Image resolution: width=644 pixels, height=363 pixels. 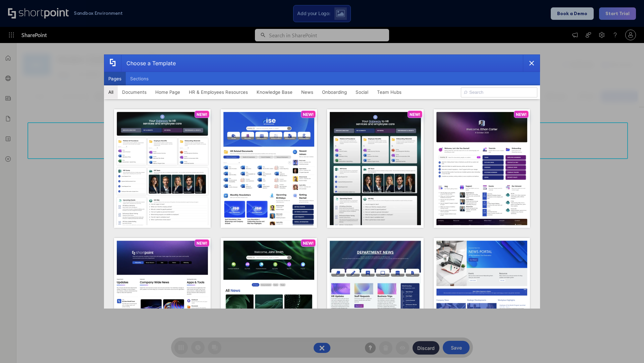 What do you see at coordinates (115, 78) in the screenshot?
I see `button: Pages` at bounding box center [115, 78].